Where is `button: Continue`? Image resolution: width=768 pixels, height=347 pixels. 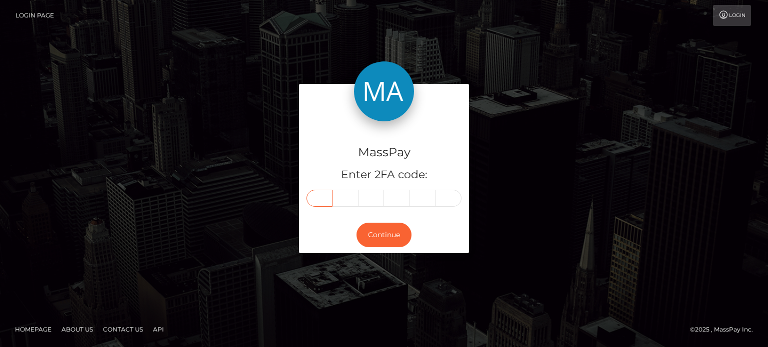
button: Continue is located at coordinates (384, 235).